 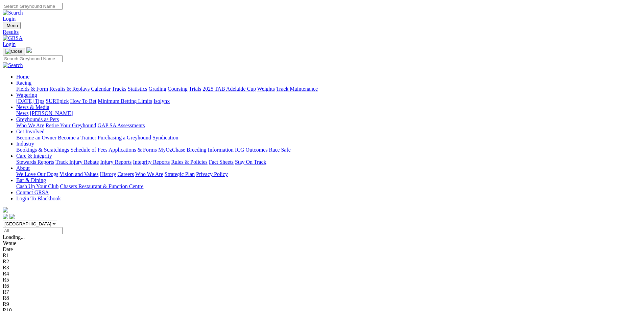 What do you see at coordinates (297, 89) in the screenshot?
I see `a: Track Maintenance` at bounding box center [297, 89].